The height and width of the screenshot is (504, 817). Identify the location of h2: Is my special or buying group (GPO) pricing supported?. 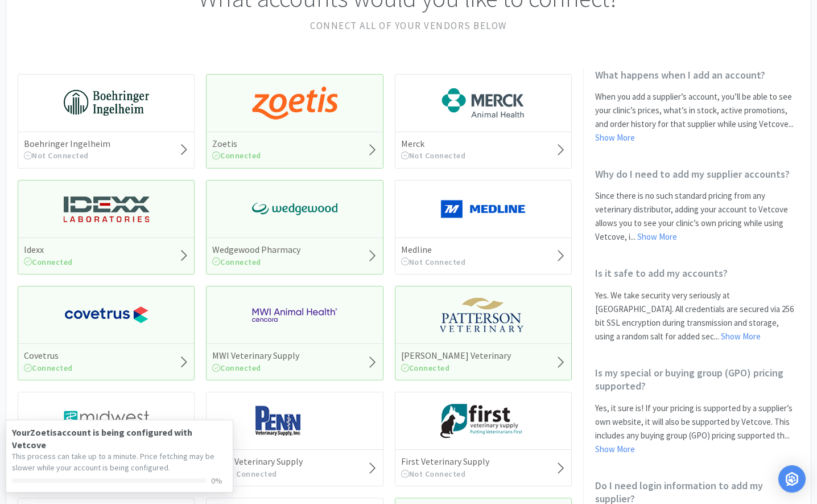
(697, 379).